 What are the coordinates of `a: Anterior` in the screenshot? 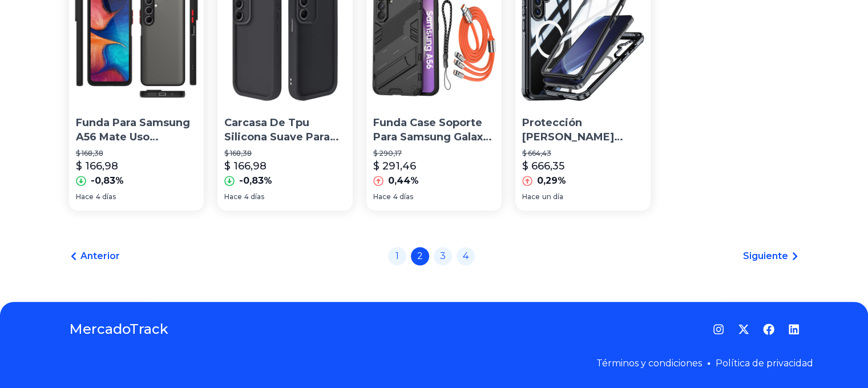 It's located at (94, 256).